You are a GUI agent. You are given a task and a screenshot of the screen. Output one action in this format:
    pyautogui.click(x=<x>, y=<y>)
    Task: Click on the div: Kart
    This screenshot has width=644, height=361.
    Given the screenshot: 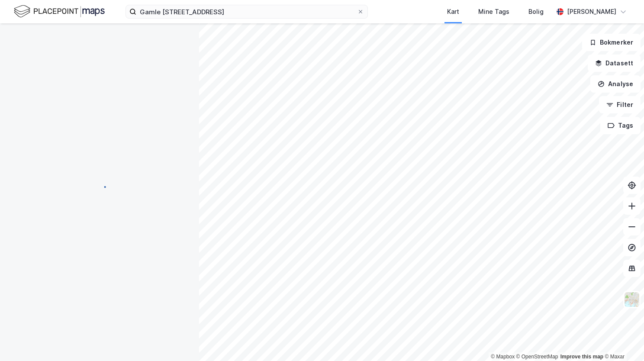 What is the action you would take?
    pyautogui.click(x=453, y=12)
    